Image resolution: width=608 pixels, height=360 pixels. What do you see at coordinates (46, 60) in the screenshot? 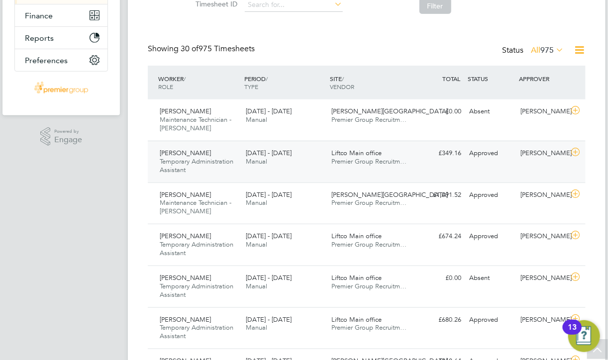
I see `span: Preferences` at bounding box center [46, 60].